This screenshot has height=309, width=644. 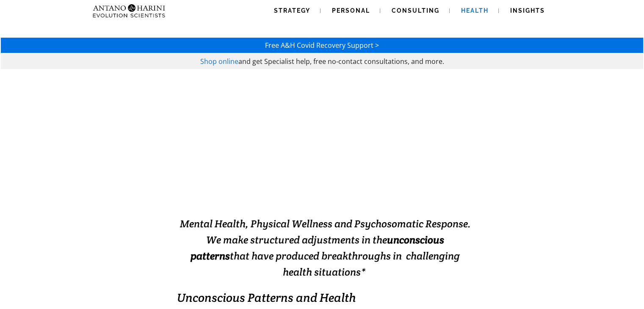 What do you see at coordinates (292, 11) in the screenshot?
I see `span: Strategy` at bounding box center [292, 11].